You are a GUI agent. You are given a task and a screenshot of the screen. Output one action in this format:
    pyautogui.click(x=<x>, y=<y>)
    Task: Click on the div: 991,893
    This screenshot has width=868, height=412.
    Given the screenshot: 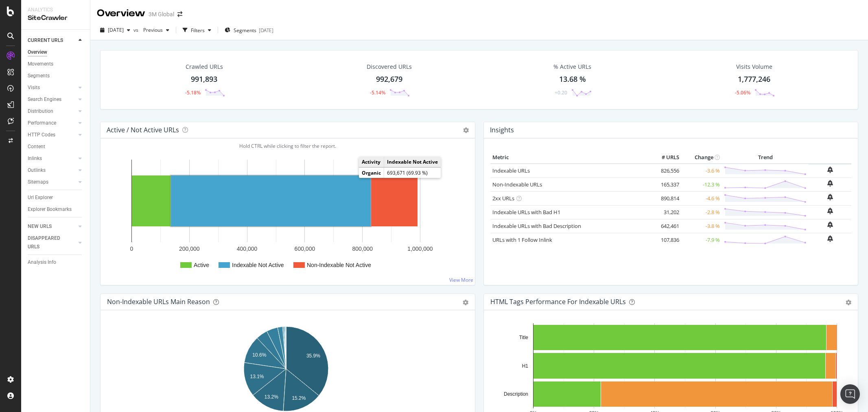 What is the action you would take?
    pyautogui.click(x=204, y=79)
    